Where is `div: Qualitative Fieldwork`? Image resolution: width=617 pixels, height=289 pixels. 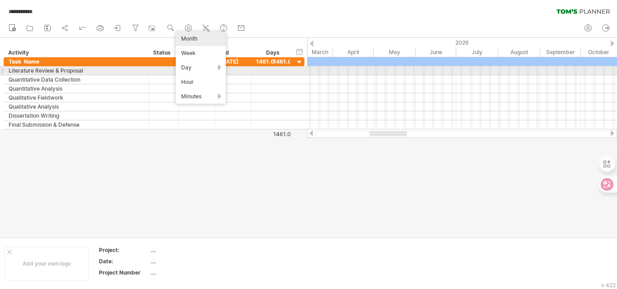 div: Qualitative Fieldwork is located at coordinates (76, 97).